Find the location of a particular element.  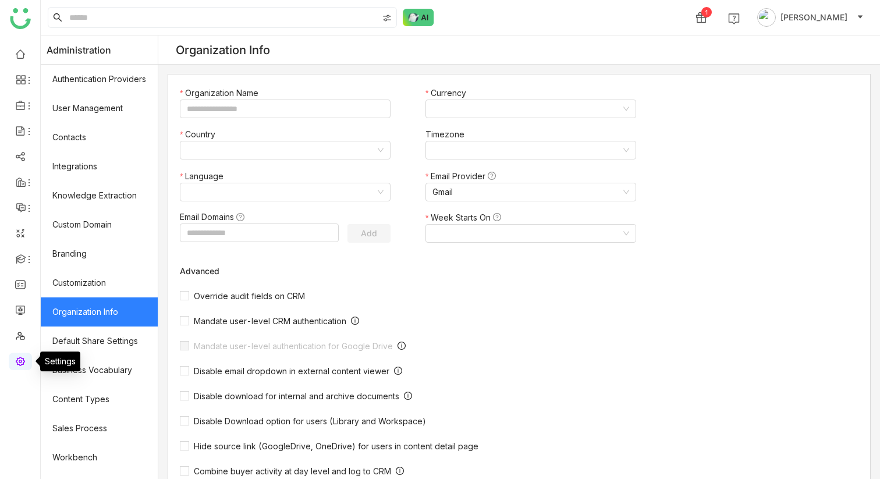

label: Language is located at coordinates (204, 176).